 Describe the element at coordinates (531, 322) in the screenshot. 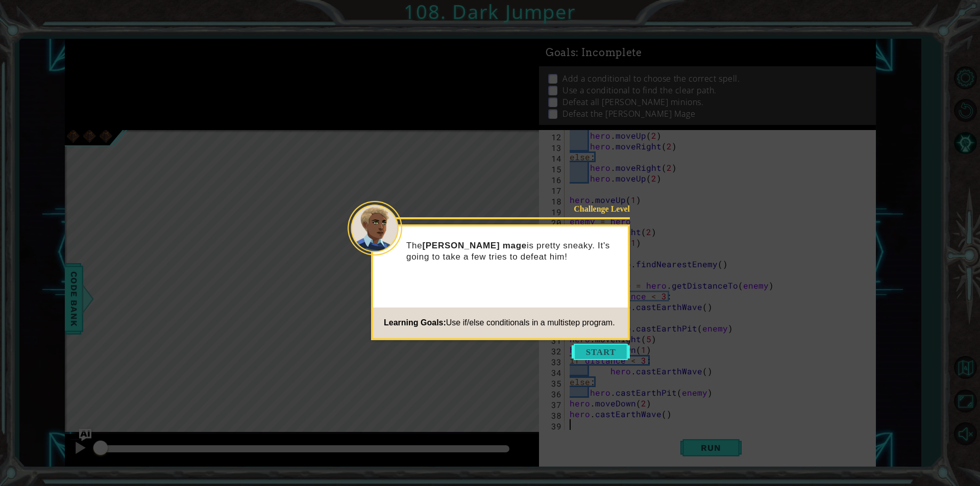

I see `span: Use if/else conditionals in a multistep program.` at that location.